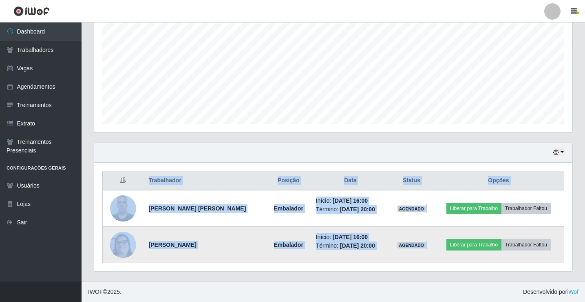 Image resolution: width=585 pixels, height=302 pixels. What do you see at coordinates (289, 180) in the screenshot?
I see `th: Posição` at bounding box center [289, 180].